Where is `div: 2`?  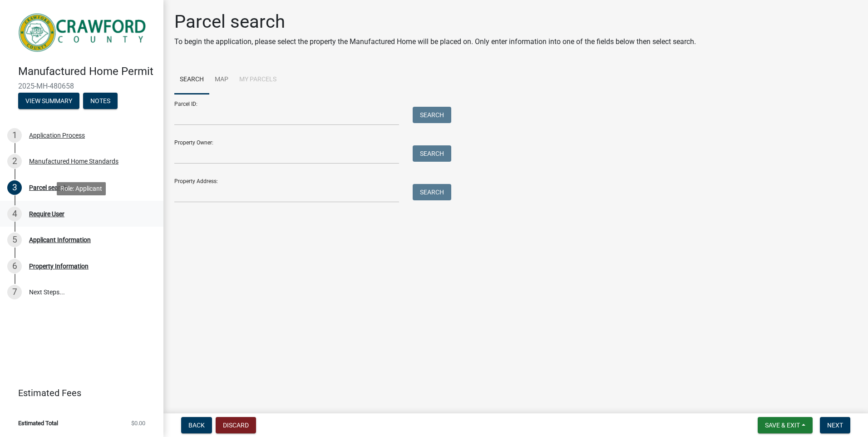 div: 2 is located at coordinates (15, 161).